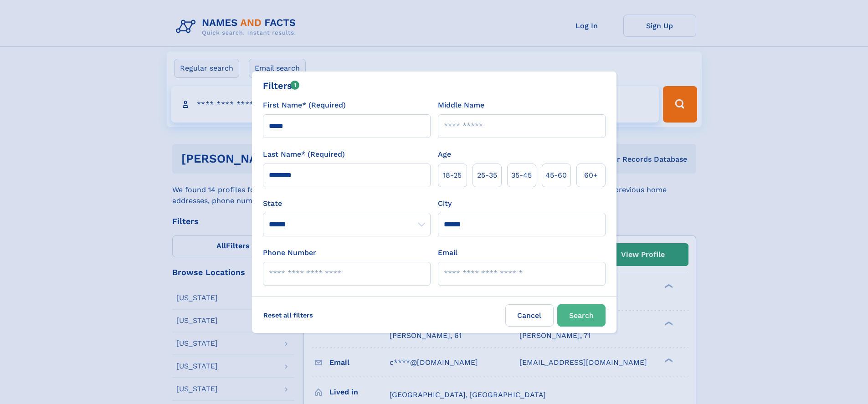 The height and width of the screenshot is (404, 868). Describe the element at coordinates (581, 315) in the screenshot. I see `button: Search` at that location.